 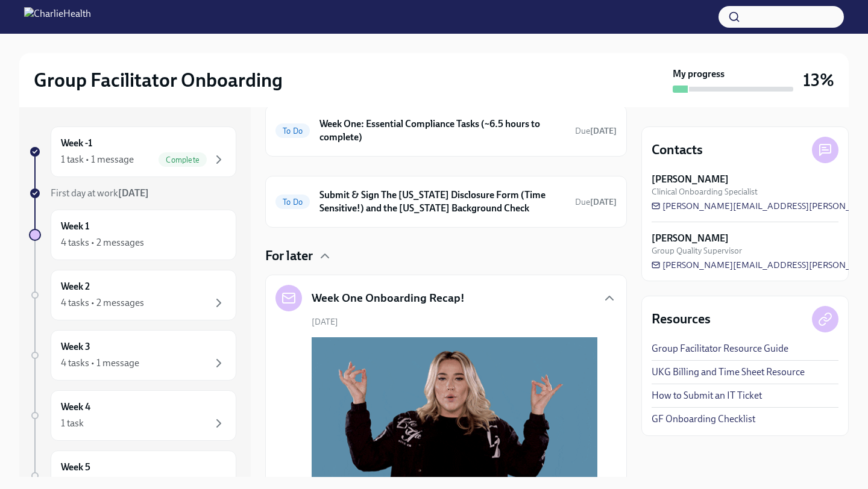 What do you see at coordinates (100, 363) in the screenshot?
I see `div: 4 tasks • 1 message` at bounding box center [100, 363].